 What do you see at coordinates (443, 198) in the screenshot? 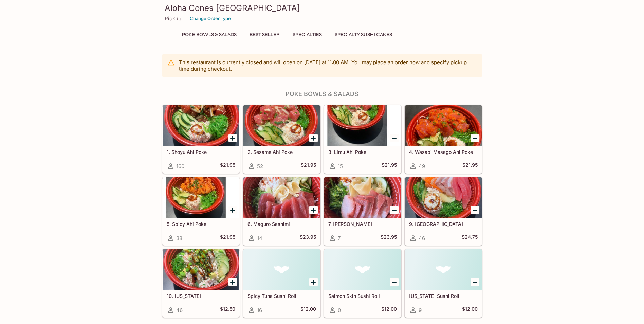
I see `div: 9. Charashi` at bounding box center [443, 198].